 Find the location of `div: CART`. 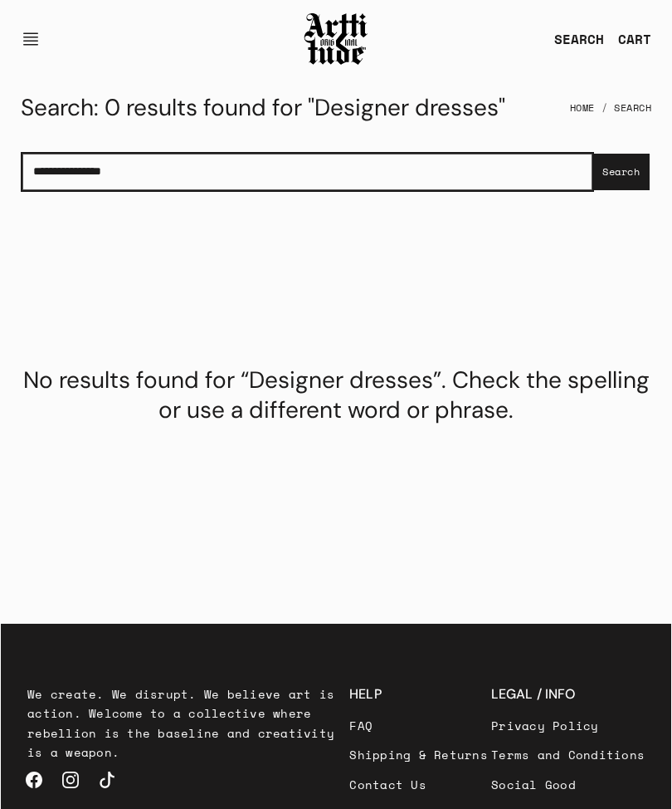

div: CART is located at coordinates (635, 39).